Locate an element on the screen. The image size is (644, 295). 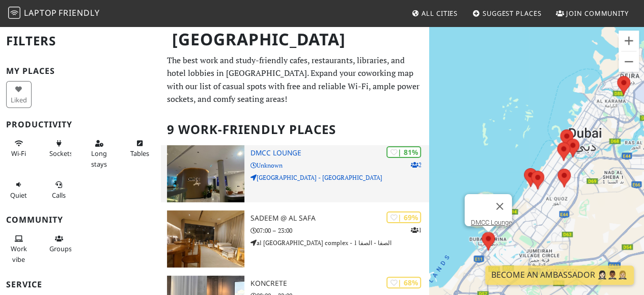
a: Suggest Places is located at coordinates (507, 13).